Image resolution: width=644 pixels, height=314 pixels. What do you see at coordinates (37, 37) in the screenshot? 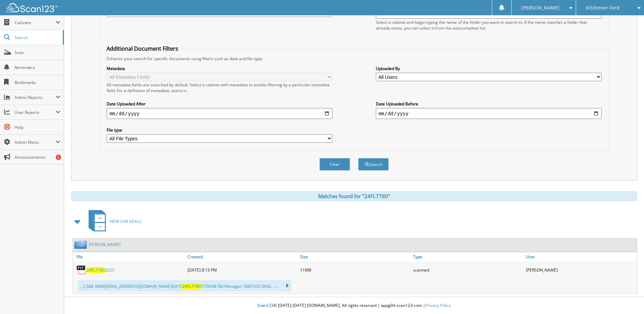
I see `span: Search` at bounding box center [37, 37].